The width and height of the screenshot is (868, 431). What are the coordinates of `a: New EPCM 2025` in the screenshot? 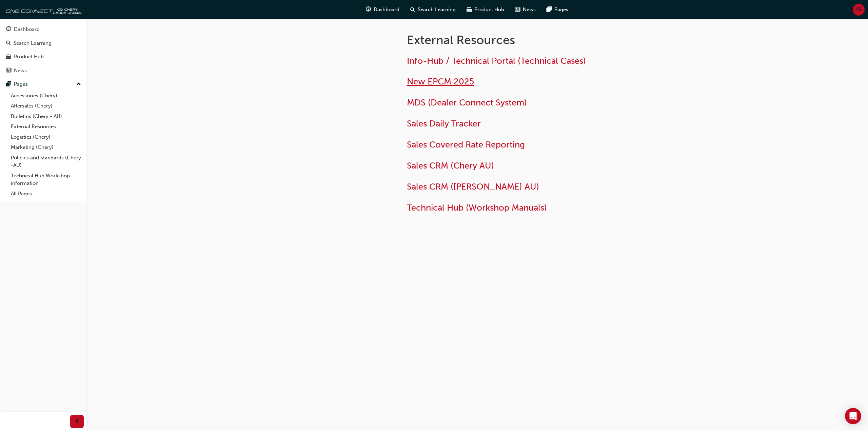 It's located at (441, 81).